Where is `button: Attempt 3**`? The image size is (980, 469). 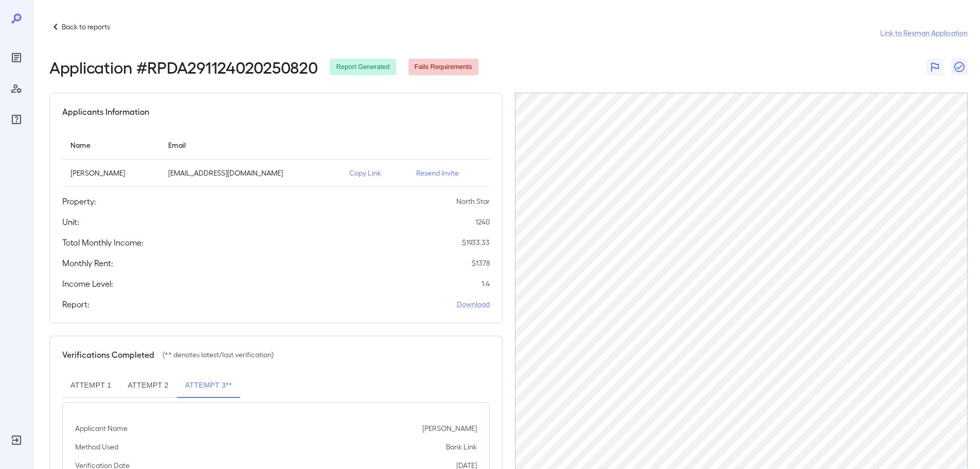 button: Attempt 3** is located at coordinates (208, 386).